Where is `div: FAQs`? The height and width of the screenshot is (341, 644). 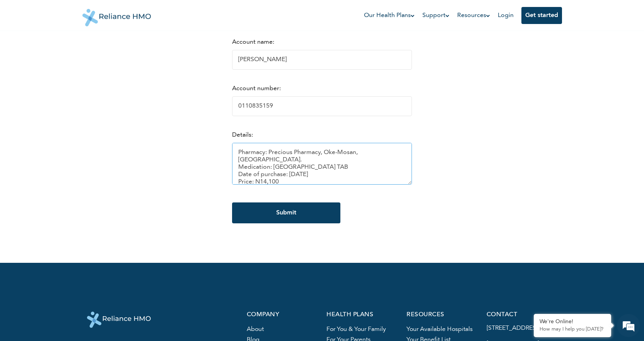
div: FAQs is located at coordinates (112, 274).